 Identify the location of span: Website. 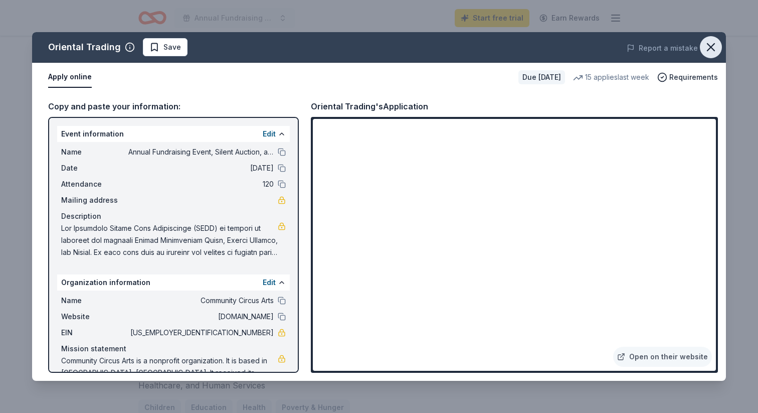
(95, 316).